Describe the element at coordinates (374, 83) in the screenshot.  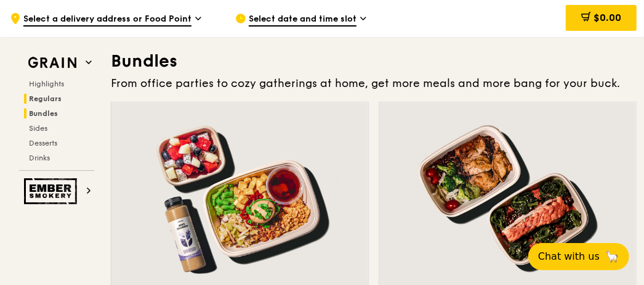
I see `div: From office parties to cozy gatherings at home, get more meals and more bang for your buck.` at that location.